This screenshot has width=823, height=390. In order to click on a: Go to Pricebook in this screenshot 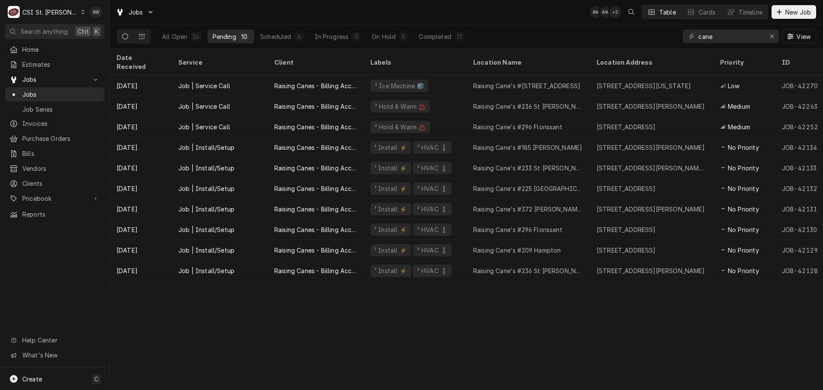, I will do `click(54, 198)`.